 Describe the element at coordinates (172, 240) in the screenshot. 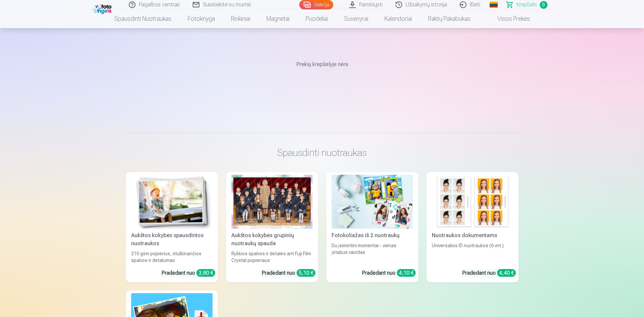

I see `div: Aukštos kokybės spausdintos nuotraukos` at that location.